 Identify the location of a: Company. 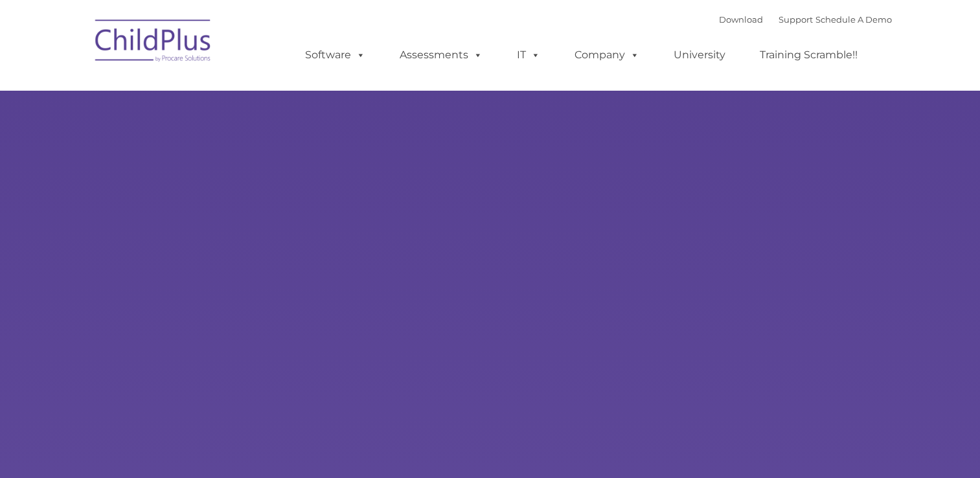
(607, 55).